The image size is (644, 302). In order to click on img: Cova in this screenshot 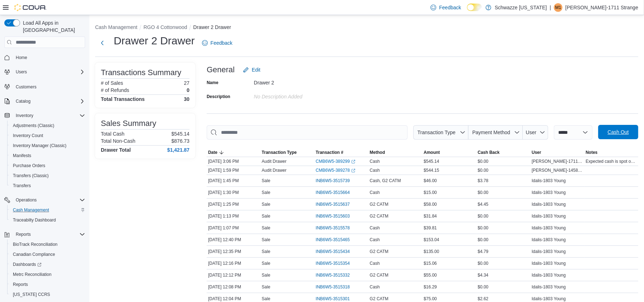, I will do `click(31, 8)`.